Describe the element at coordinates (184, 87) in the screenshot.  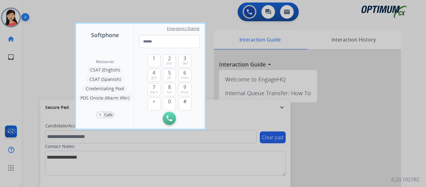
I see `span: 9` at that location.